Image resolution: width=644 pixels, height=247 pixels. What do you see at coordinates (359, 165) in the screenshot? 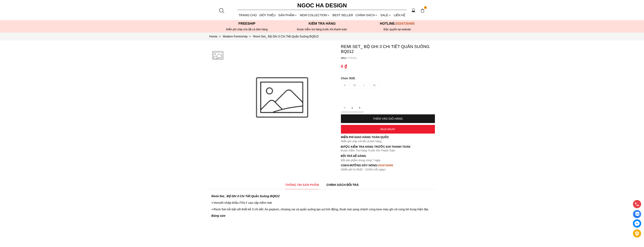
I see `font: cskh đường dây nóng:` at bounding box center [359, 165].